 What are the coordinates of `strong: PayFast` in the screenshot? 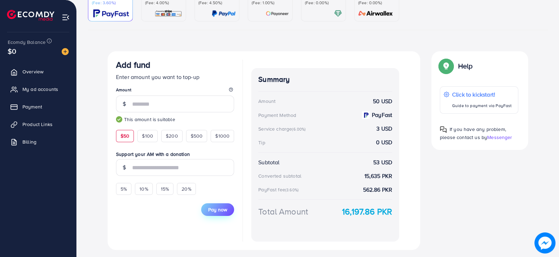 It's located at (382, 115).